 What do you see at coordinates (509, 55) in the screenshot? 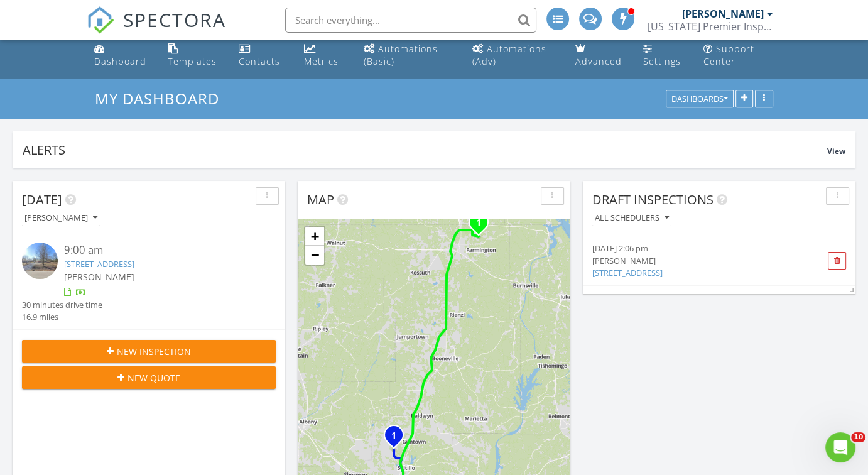
I see `div: Automations (Adv)` at bounding box center [509, 55].